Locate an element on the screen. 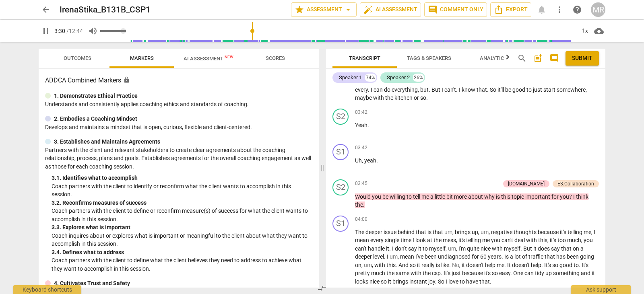 The image size is (644, 294). span: instant is located at coordinates (418, 282).